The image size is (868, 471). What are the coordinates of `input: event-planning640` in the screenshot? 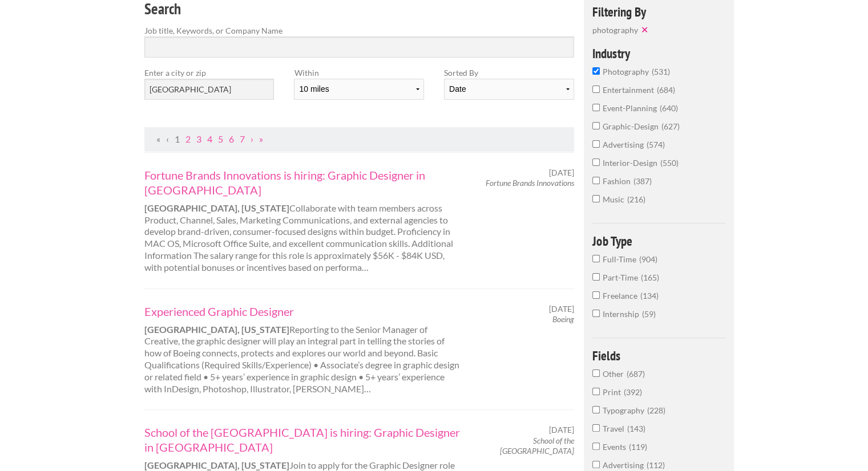 It's located at (596, 108).